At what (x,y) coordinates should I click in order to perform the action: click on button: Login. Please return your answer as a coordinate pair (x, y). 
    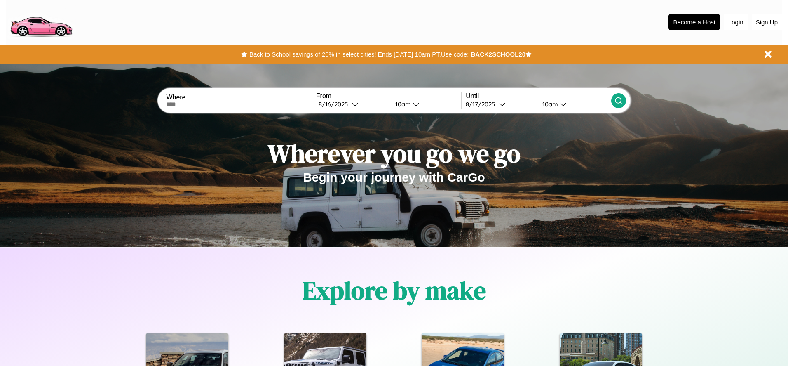
    Looking at the image, I should click on (736, 22).